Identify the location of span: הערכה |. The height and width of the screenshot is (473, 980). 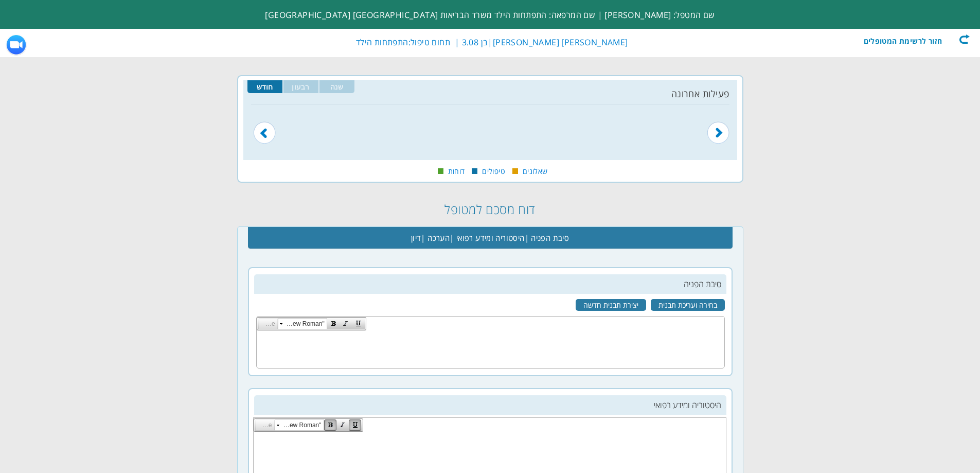
(435, 238).